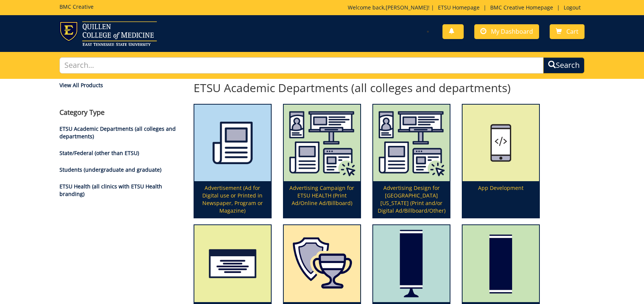 This screenshot has width=644, height=304. Describe the element at coordinates (512, 31) in the screenshot. I see `span: My Dashboard` at that location.